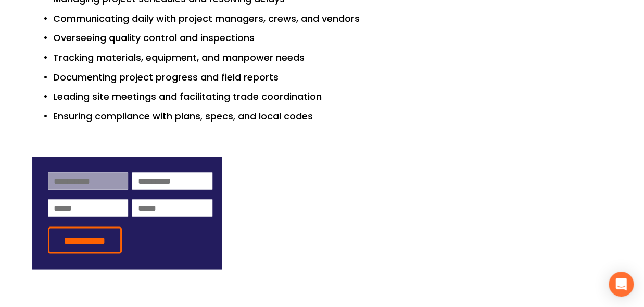  What do you see at coordinates (332, 97) in the screenshot?
I see `p: Leading site meetings and facilitating trade coordination` at bounding box center [332, 97].